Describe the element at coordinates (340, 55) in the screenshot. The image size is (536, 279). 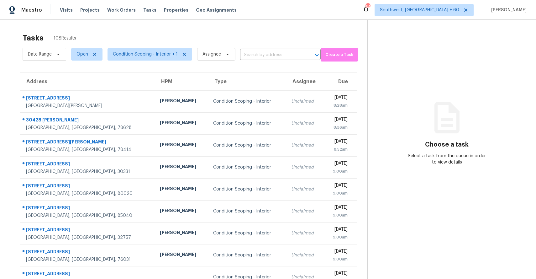
I see `button: Create a Task` at that location.